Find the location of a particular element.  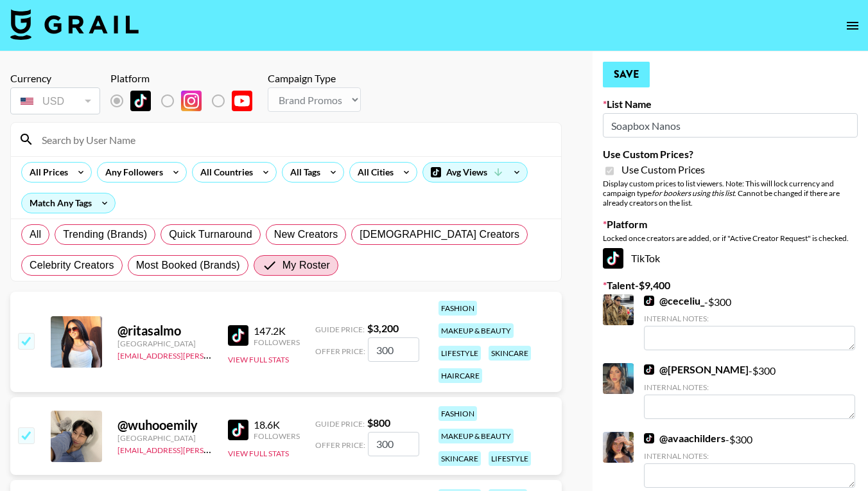

input: 3,200 is located at coordinates (394, 350).